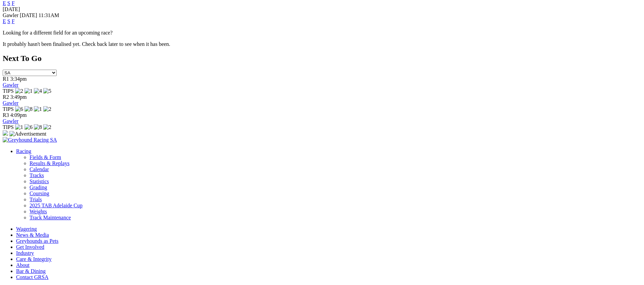 This screenshot has width=644, height=285. What do you see at coordinates (38, 211) in the screenshot?
I see `a: Weights` at bounding box center [38, 211].